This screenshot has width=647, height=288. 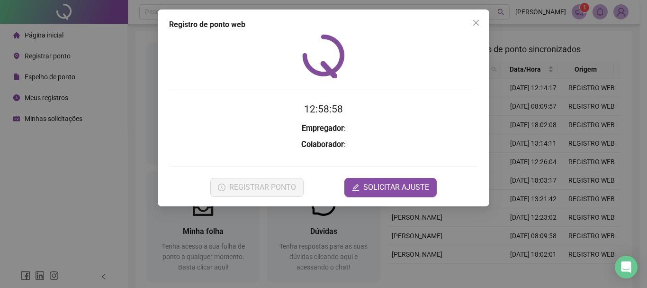 I want to click on div: Open Intercom Messenger, so click(x=626, y=267).